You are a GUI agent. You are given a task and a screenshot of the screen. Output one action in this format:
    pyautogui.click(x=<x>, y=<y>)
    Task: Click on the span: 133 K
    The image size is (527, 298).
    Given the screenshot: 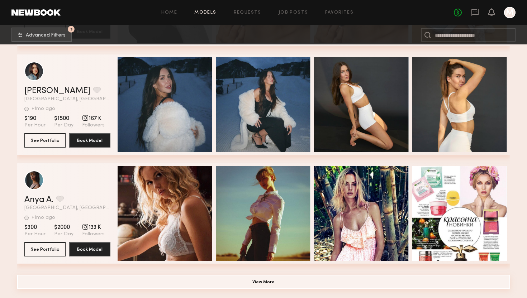 What is the action you would take?
    pyautogui.click(x=93, y=228)
    